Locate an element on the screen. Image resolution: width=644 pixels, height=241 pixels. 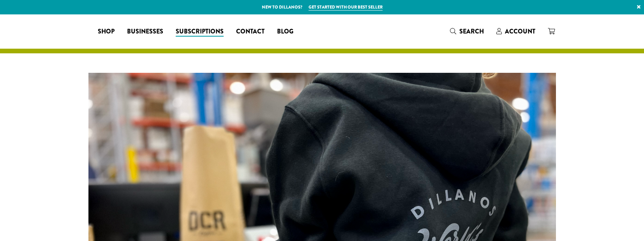
span: Blog is located at coordinates (285, 31).